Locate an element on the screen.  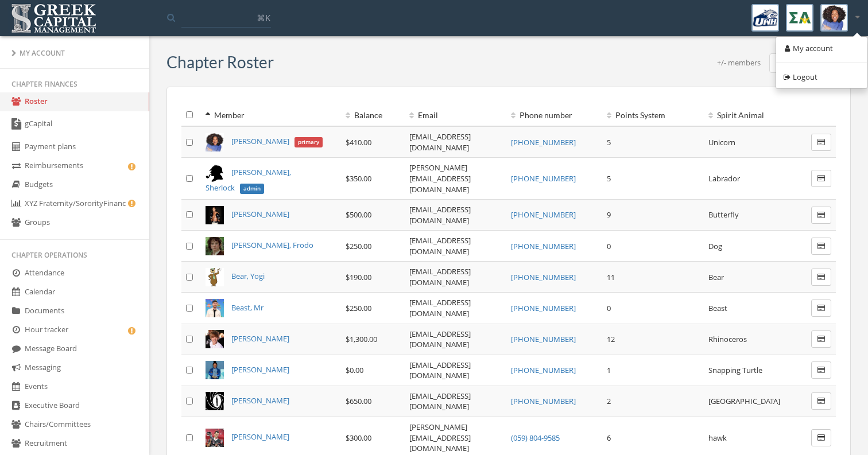
a: Beast, Mr is located at coordinates (248, 307).